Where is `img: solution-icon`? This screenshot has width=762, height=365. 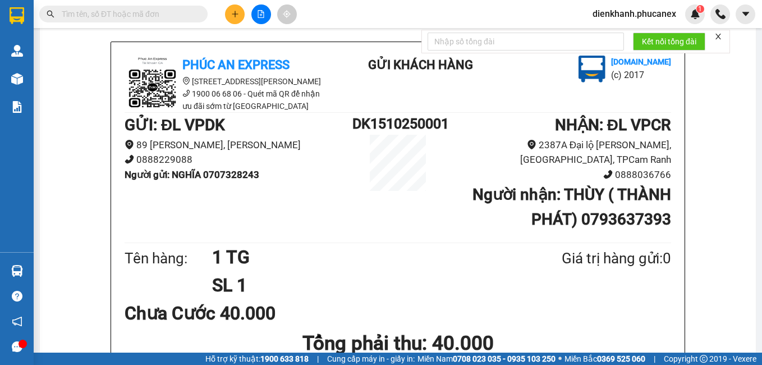 img: solution-icon is located at coordinates (17, 107).